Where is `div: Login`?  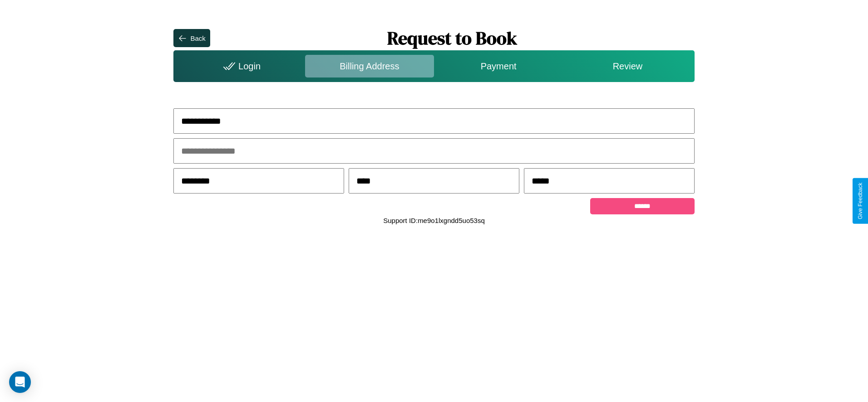
div: Login is located at coordinates (240, 66).